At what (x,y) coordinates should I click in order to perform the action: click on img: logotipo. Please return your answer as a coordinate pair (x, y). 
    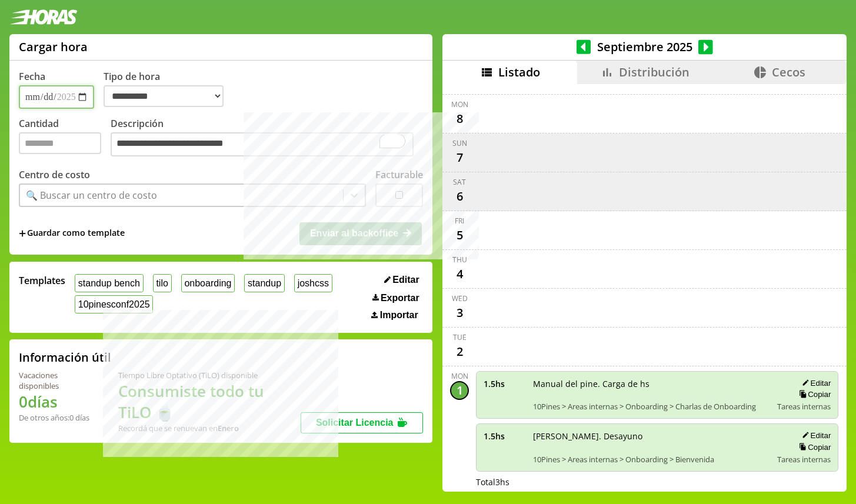
    Looking at the image, I should click on (44, 17).